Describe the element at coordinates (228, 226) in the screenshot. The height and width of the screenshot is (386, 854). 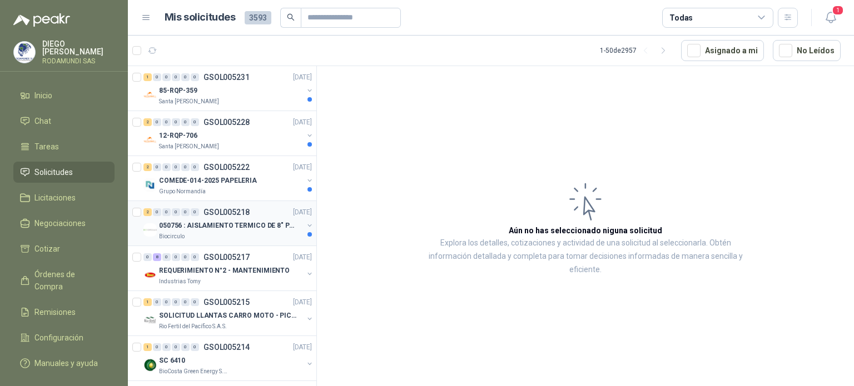
I see `p: 050756 : AISLAMIENTO TERMICO DE 8" PARA TUBERIA` at that location.